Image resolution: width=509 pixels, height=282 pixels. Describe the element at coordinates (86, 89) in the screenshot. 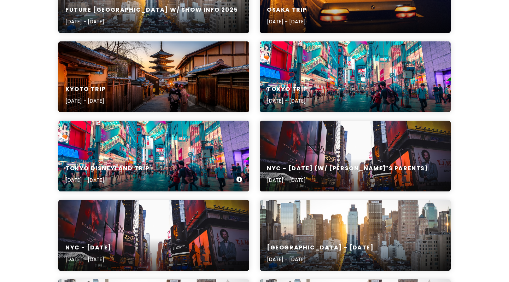

I see `h6: Kyoto Trip` at that location.